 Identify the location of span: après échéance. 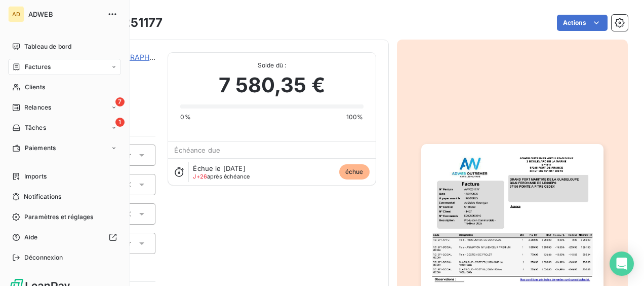
(221, 176).